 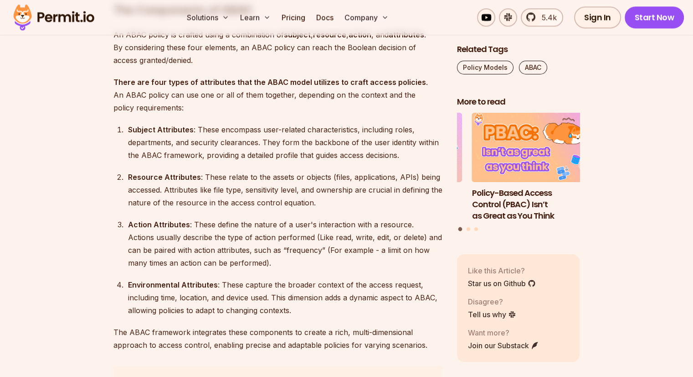 What do you see at coordinates (173, 284) in the screenshot?
I see `strong: Environmental Attributes` at bounding box center [173, 284].